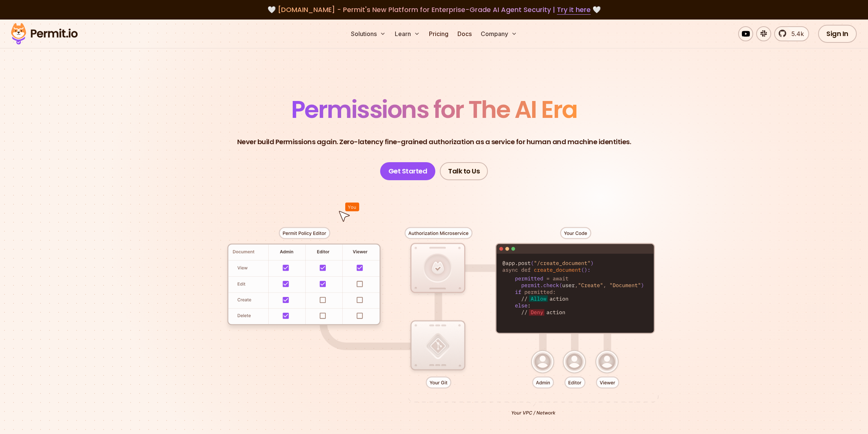 The height and width of the screenshot is (434, 868). What do you see at coordinates (368, 34) in the screenshot?
I see `button: Solutions` at bounding box center [368, 34].